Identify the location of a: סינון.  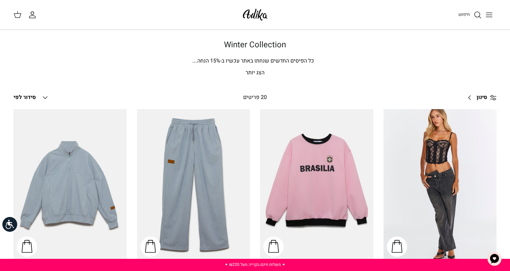
(480, 98).